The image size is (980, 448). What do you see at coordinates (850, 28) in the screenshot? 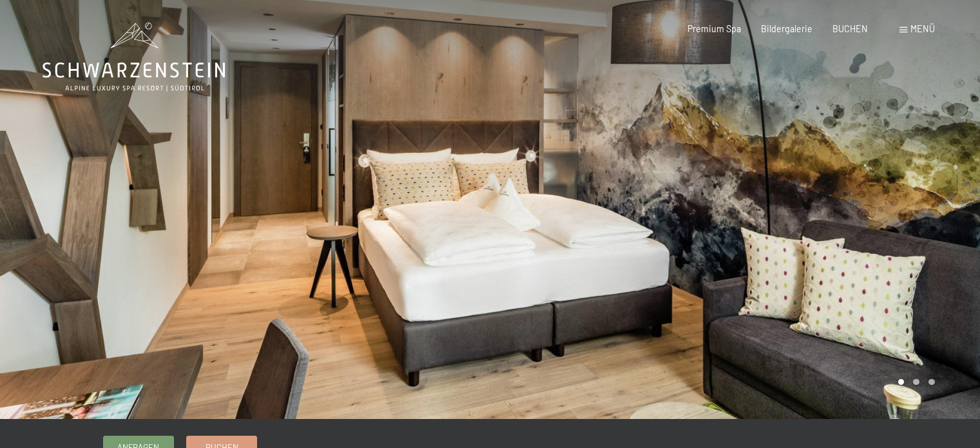
I see `a: BUCHEN` at bounding box center [850, 28].